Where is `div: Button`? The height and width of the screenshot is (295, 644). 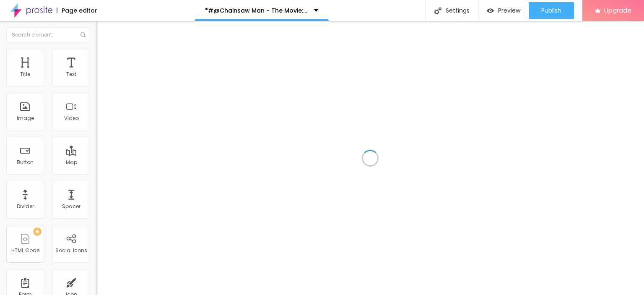
div: Button is located at coordinates (25, 163).